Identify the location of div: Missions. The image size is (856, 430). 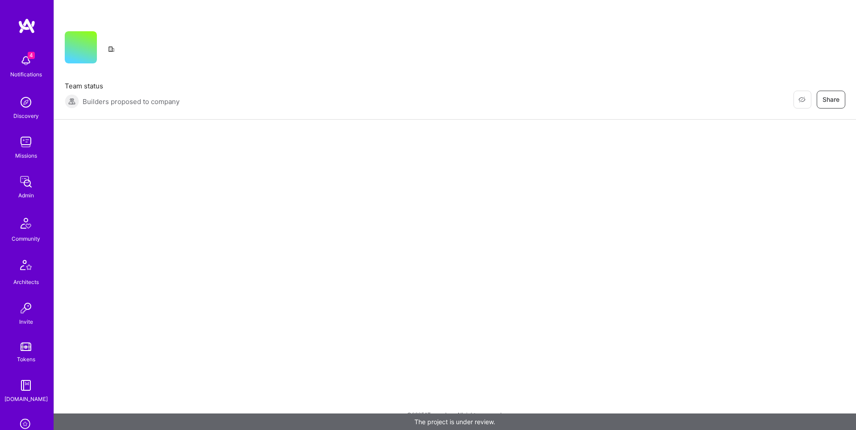
(26, 155).